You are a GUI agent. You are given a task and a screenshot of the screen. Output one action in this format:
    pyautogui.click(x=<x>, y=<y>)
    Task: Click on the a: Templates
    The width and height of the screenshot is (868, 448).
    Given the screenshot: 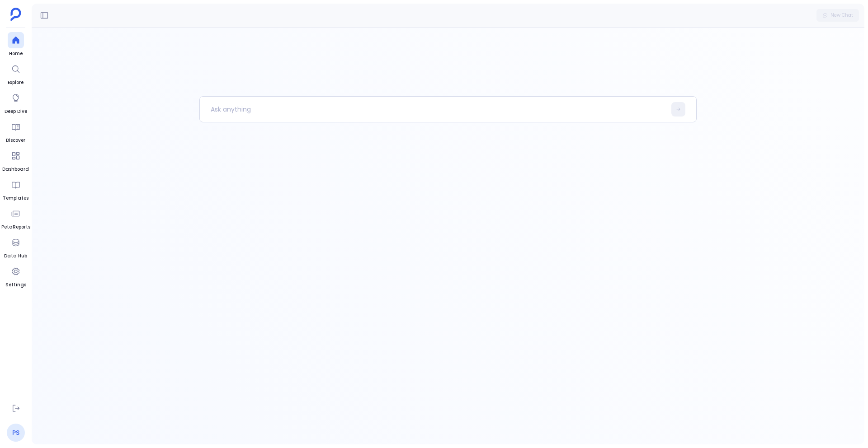 What is the action you would take?
    pyautogui.click(x=16, y=189)
    